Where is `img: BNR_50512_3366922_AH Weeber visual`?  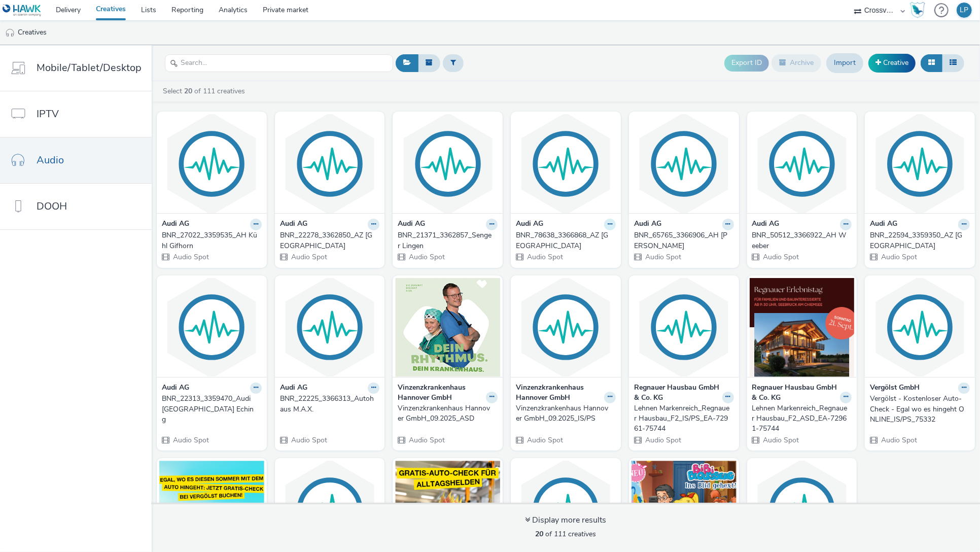 img: BNR_50512_3366922_AH Weeber visual is located at coordinates (802, 164).